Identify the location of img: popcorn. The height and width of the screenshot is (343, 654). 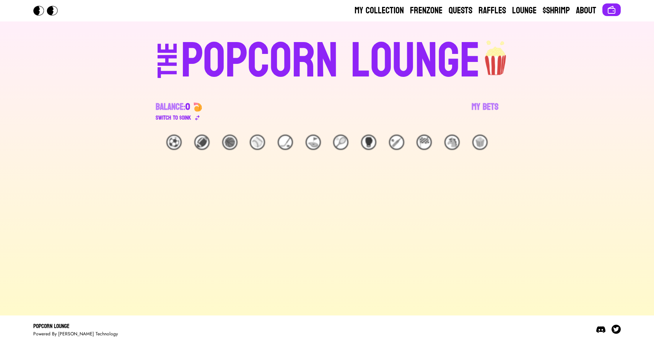
(496, 55).